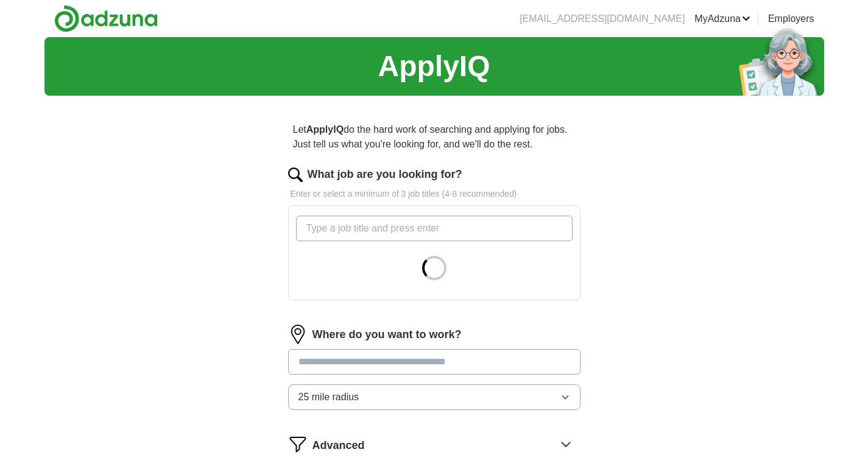  I want to click on img: search.png, so click(296, 175).